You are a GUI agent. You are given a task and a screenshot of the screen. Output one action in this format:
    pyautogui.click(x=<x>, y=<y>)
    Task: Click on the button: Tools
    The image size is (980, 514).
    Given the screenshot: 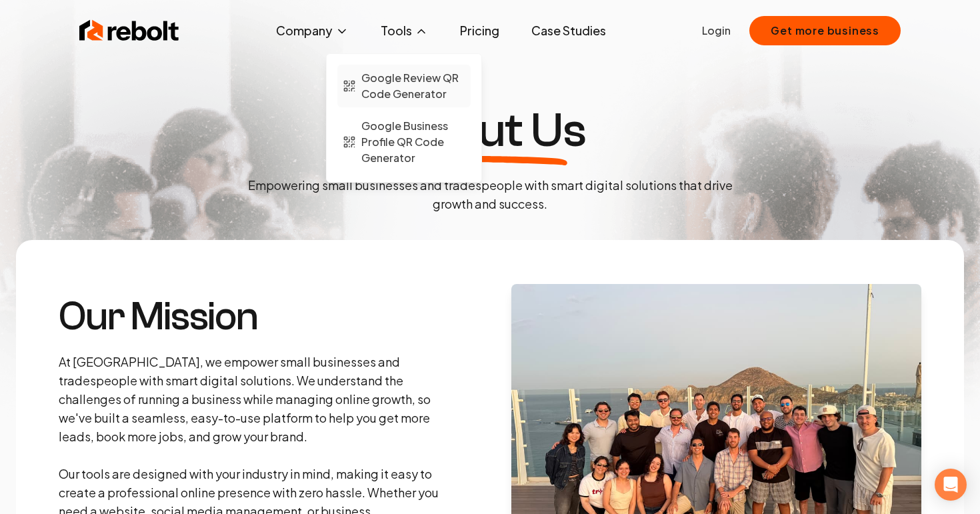 What is the action you would take?
    pyautogui.click(x=404, y=31)
    